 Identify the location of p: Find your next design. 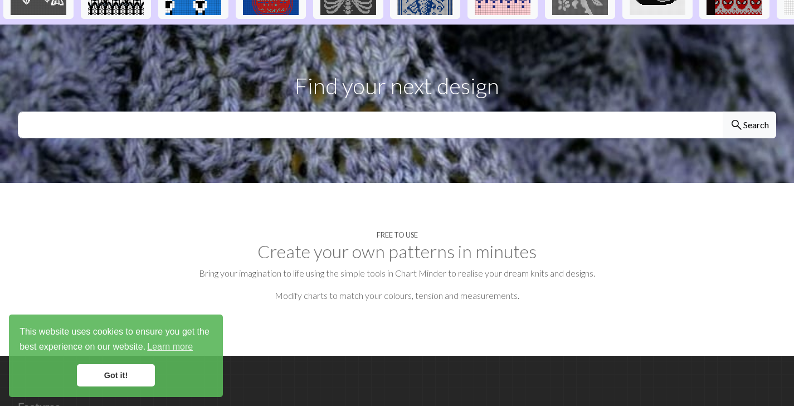
(397, 86).